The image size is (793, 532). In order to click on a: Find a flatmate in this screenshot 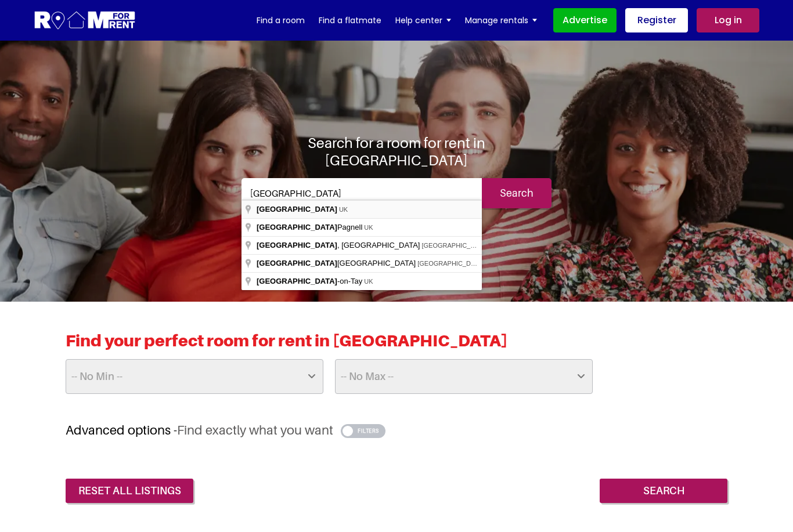, I will do `click(350, 20)`.